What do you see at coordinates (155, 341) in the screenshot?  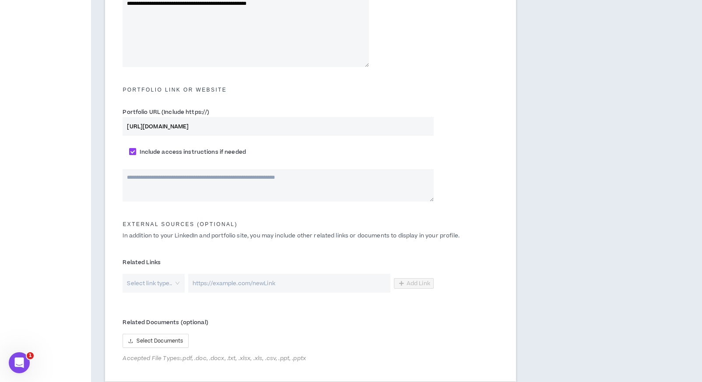 I see `button: uploadSelect Documents` at bounding box center [155, 341].